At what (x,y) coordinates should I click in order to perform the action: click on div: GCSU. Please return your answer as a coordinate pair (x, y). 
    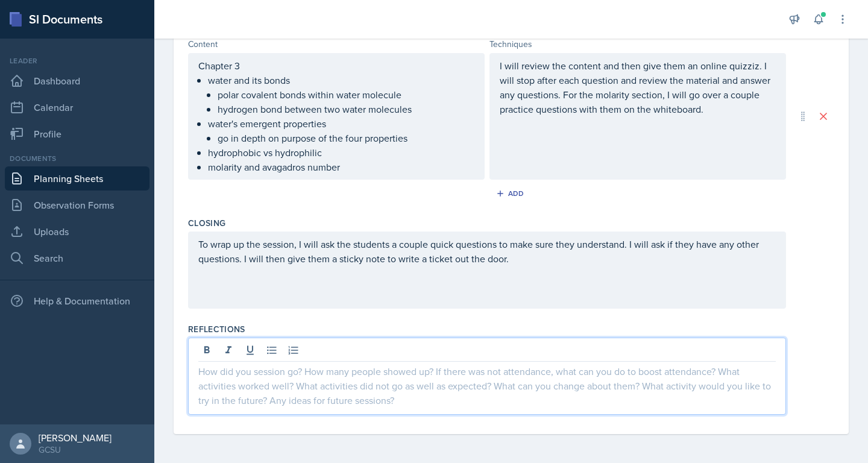
    Looking at the image, I should click on (75, 450).